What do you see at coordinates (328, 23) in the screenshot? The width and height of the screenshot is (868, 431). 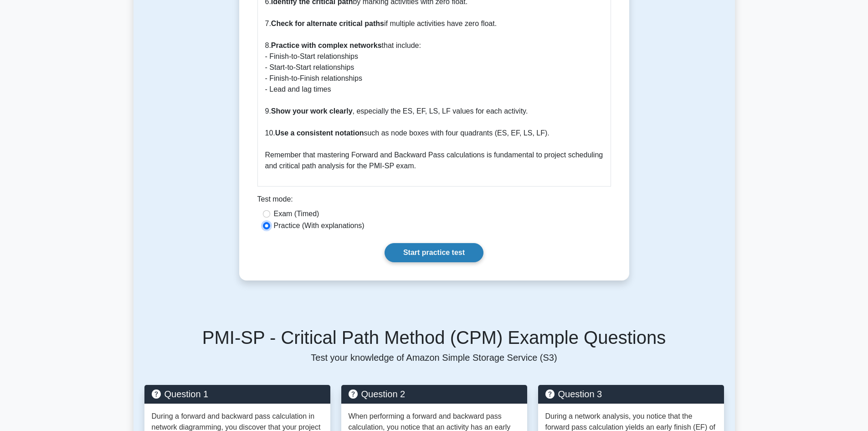 I see `b: Check for alternate critical paths` at bounding box center [328, 23].